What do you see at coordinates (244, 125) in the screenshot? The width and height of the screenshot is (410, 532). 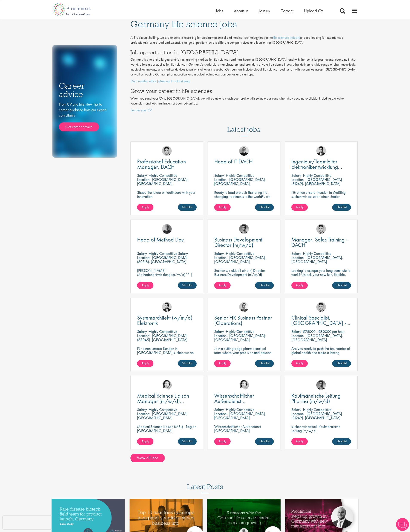 I see `h3: Latest jobs` at bounding box center [244, 125].